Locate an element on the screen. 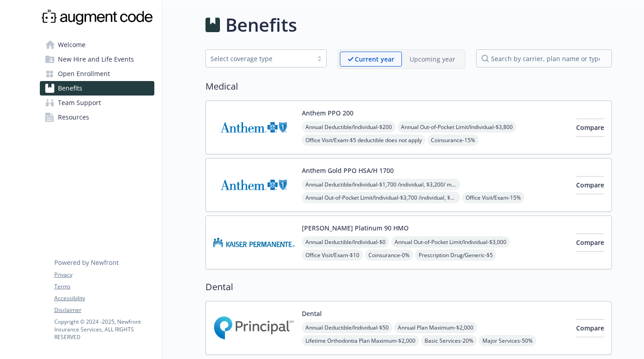 The height and width of the screenshot is (359, 644). a: Welcome is located at coordinates (97, 45).